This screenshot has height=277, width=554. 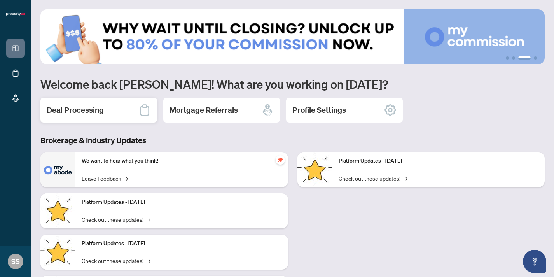 What do you see at coordinates (58, 252) in the screenshot?
I see `img: Platform Updates - July 21, 2025` at bounding box center [58, 252].